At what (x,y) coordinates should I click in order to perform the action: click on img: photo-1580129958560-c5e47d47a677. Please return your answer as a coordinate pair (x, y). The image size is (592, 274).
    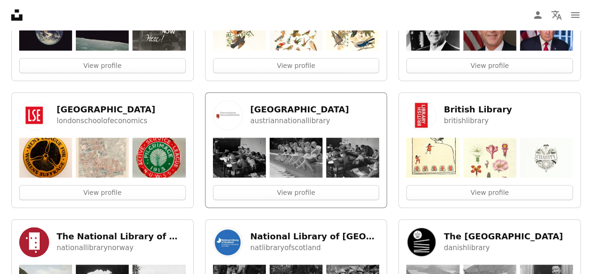
    Looking at the image, I should click on (489, 30).